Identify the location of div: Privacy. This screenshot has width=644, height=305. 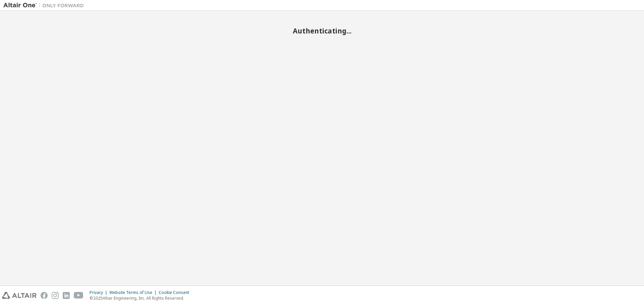
(99, 293).